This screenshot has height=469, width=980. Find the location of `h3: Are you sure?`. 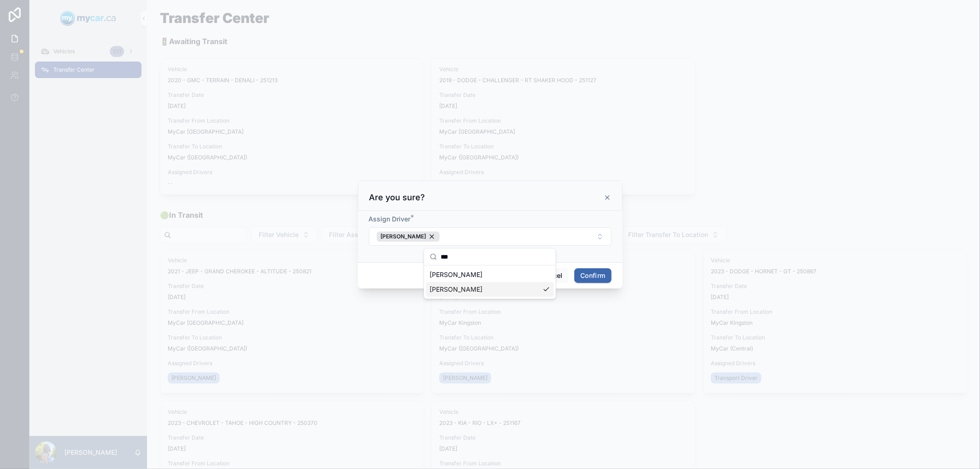

h3: Are you sure? is located at coordinates (398, 198).